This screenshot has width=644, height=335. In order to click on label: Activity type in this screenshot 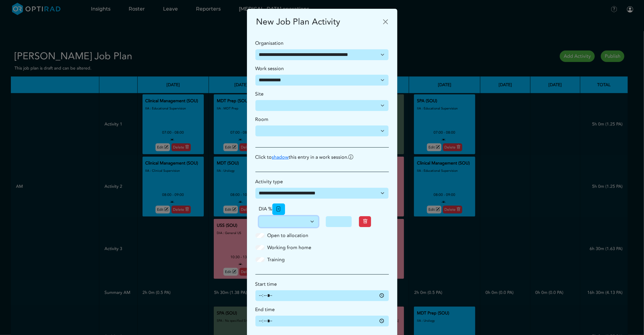, I will do `click(269, 182)`.